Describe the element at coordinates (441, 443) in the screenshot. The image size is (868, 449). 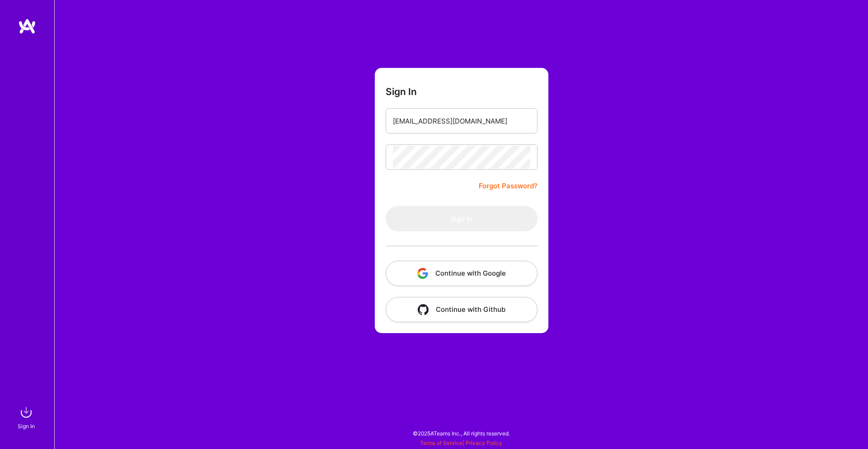
I see `a: Terms of Service` at that location.